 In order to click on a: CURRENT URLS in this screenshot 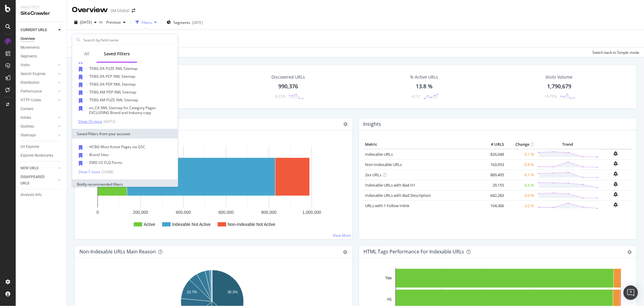, I will do `click(39, 29)`.